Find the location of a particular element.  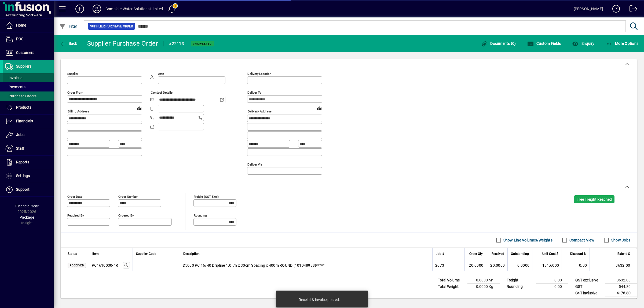

span: Extend $ is located at coordinates (624, 254).